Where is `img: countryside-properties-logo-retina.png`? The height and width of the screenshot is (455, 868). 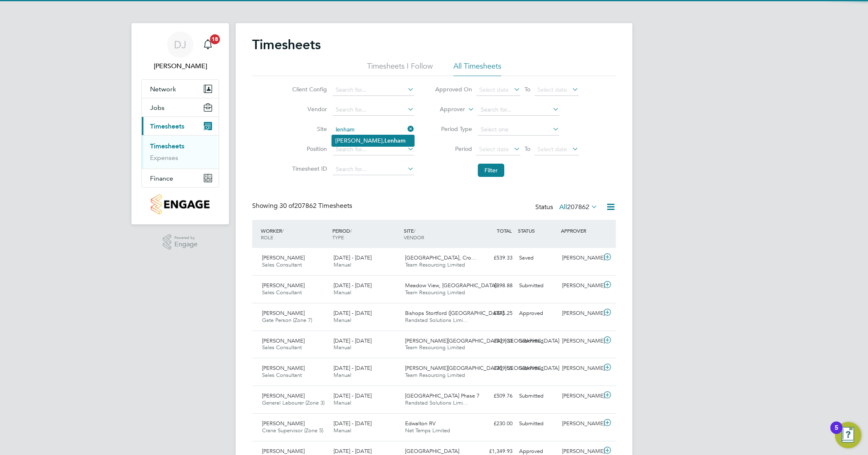 img: countryside-properties-logo-retina.png is located at coordinates (180, 204).